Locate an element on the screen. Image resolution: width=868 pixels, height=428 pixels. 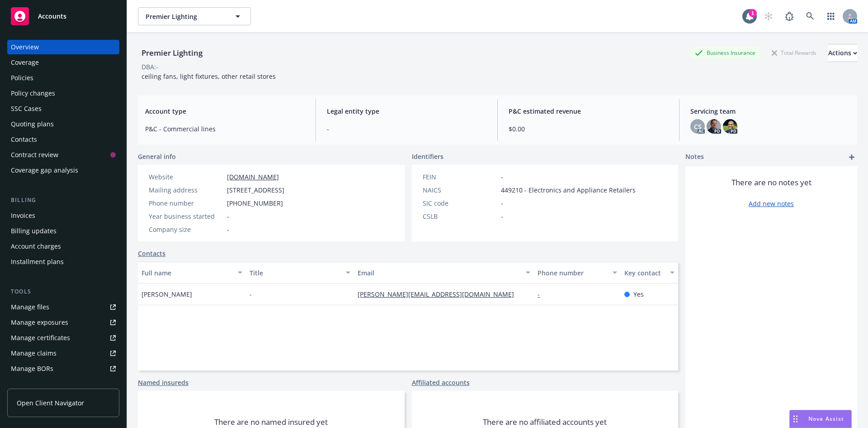
div: Company size is located at coordinates (186, 229).